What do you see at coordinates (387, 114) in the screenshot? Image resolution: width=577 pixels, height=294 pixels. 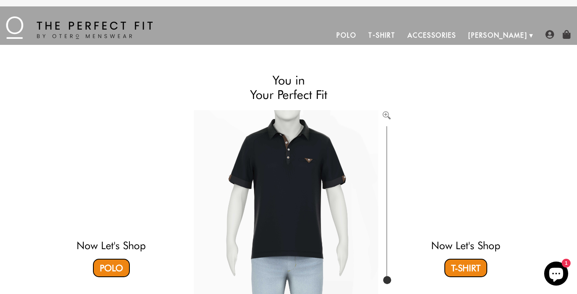 I see `button: Zoom in` at bounding box center [387, 114].